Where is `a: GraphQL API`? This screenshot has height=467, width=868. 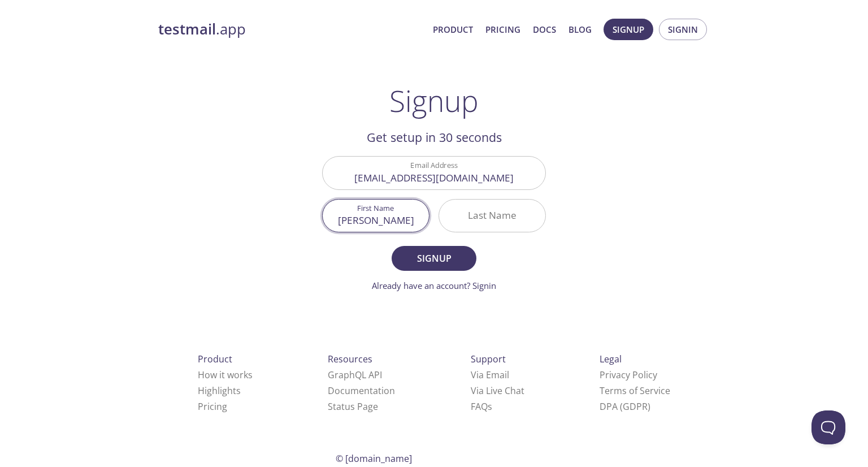
a: GraphQL API is located at coordinates (355, 375).